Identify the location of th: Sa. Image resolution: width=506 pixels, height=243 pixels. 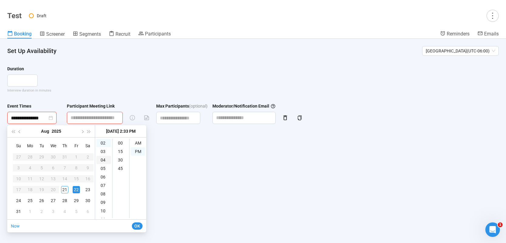
(88, 146).